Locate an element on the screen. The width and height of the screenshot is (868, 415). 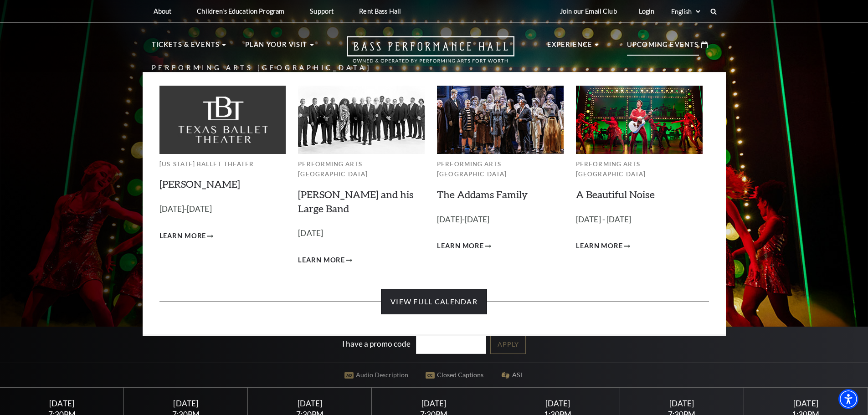
p: Rent Bass Hall is located at coordinates (380, 11).